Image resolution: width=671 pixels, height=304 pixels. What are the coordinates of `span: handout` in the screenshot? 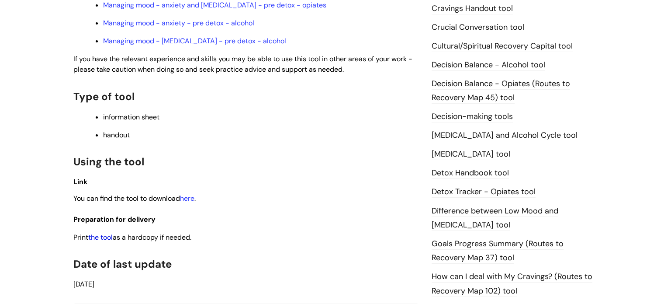 It's located at (116, 135).